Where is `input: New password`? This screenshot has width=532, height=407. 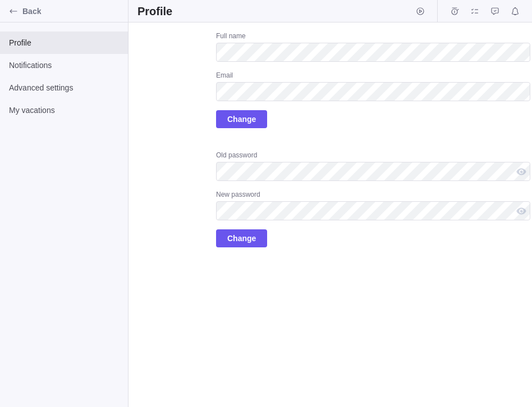
input: New password is located at coordinates (374, 211).